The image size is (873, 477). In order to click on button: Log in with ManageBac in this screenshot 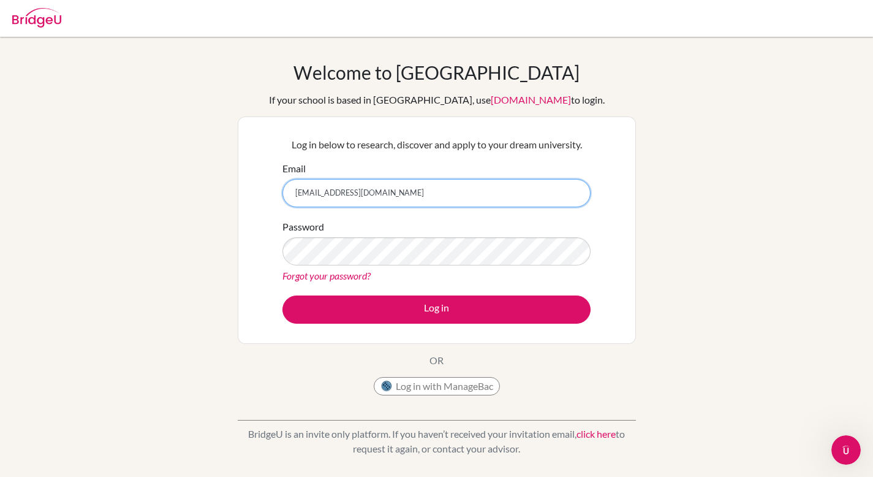, I will do `click(437, 386)`.